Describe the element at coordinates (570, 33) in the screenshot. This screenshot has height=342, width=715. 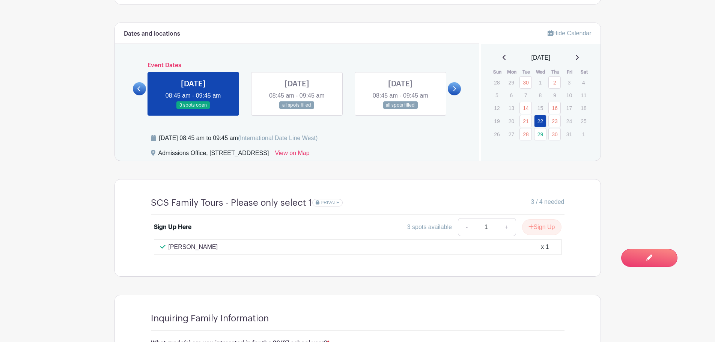
I see `a: Hide Calendar` at that location.